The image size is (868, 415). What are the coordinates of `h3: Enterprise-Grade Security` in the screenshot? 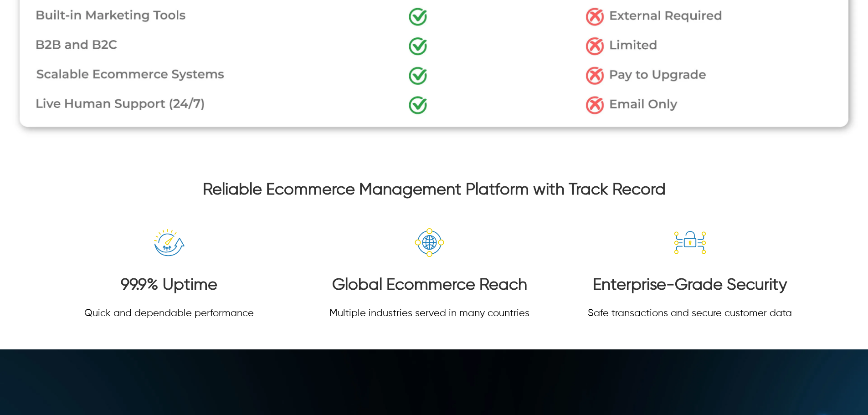 It's located at (690, 286).